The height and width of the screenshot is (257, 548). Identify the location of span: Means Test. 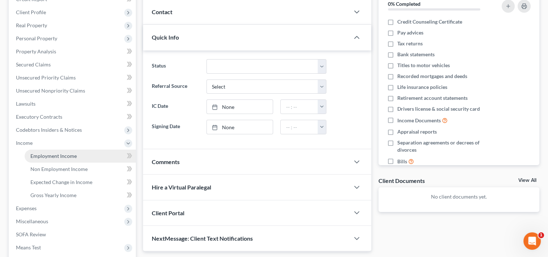
(28, 247).